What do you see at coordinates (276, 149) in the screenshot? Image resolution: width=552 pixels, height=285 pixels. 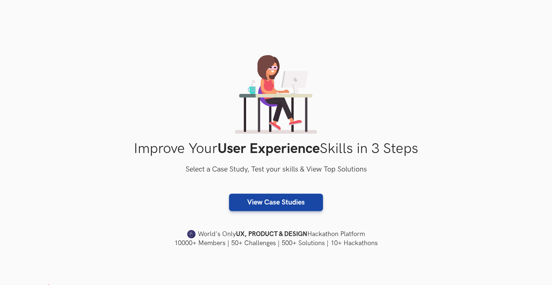 I see `h1: Improve Your Skills in 3 Steps` at bounding box center [276, 149].